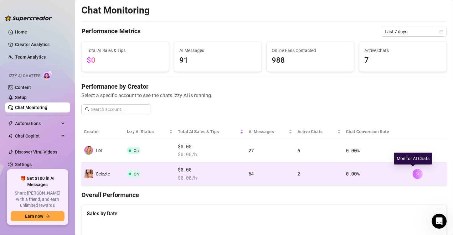 The image size is (453, 235). I want to click on h2: Chat Monitoring, so click(115, 10).